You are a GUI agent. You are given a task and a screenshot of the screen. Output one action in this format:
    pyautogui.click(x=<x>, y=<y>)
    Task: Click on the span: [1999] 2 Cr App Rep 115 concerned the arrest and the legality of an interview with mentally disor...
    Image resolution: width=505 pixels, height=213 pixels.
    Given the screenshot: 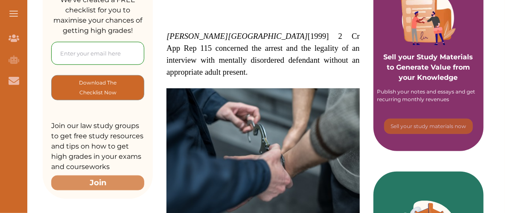 What is the action you would take?
    pyautogui.click(x=263, y=54)
    